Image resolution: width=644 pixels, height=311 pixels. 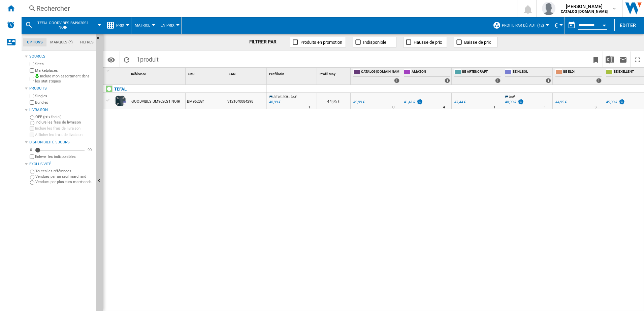 I want to click on label: Bundles, so click(x=64, y=103).